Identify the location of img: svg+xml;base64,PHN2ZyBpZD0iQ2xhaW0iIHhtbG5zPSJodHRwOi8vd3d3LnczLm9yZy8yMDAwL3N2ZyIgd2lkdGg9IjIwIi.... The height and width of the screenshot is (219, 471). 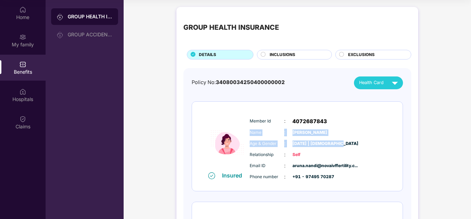
(23, 119).